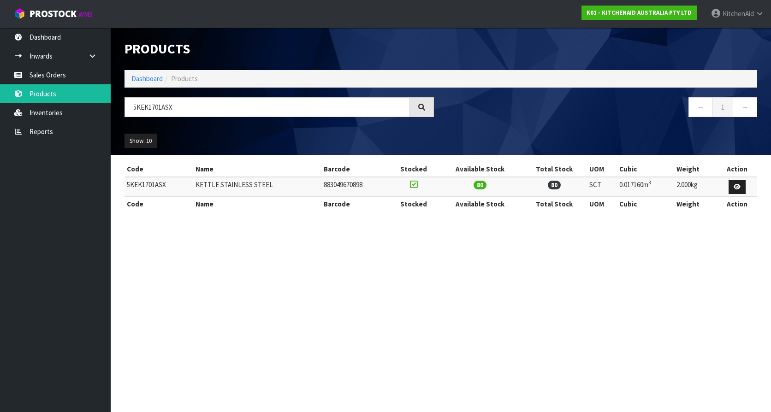  I want to click on img: cube-alt.png, so click(19, 13).